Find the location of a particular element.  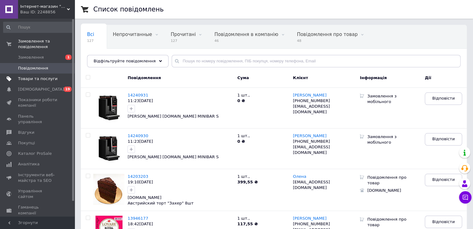

span: Олена is located at coordinates (299, 177).